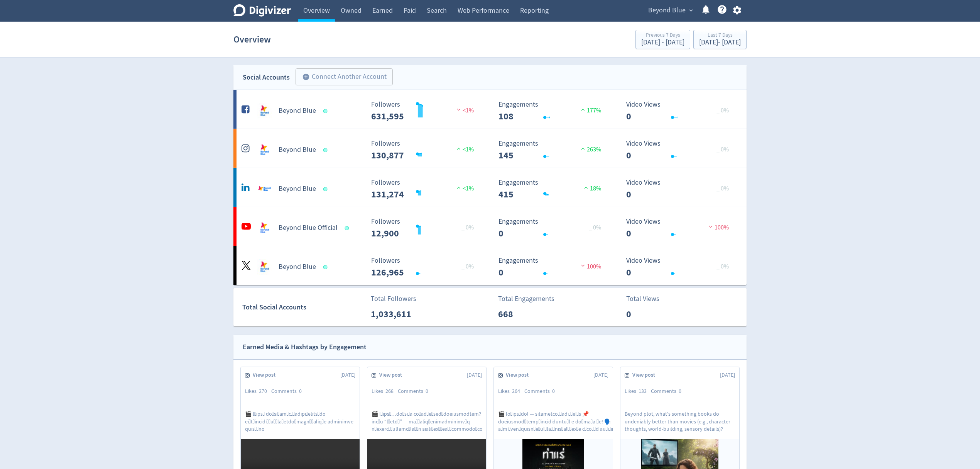 This screenshot has height=469, width=980. What do you see at coordinates (393, 314) in the screenshot?
I see `p: 1,033,611` at bounding box center [393, 314].